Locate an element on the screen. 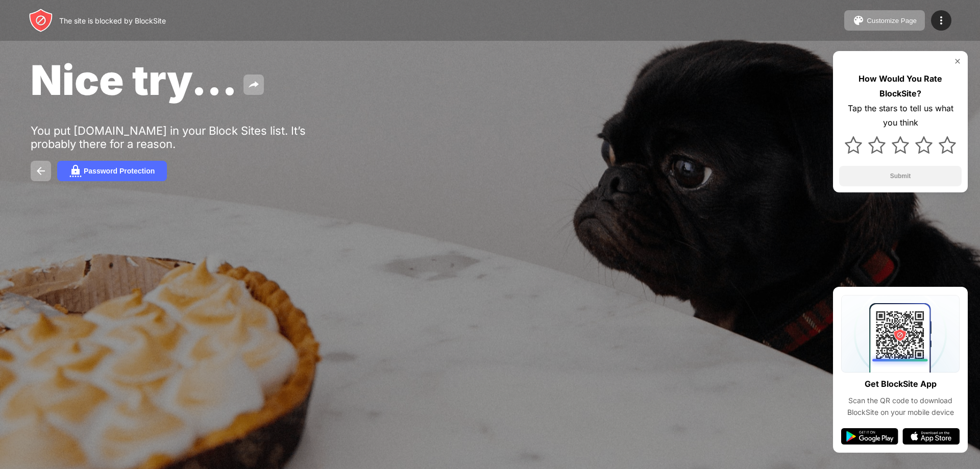  img: password.svg is located at coordinates (75, 171).